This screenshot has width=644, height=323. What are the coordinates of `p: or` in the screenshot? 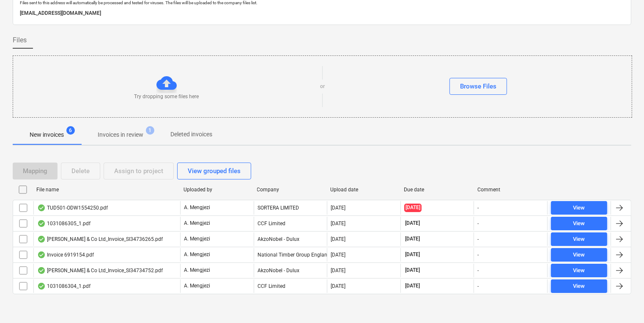 It's located at (322, 86).